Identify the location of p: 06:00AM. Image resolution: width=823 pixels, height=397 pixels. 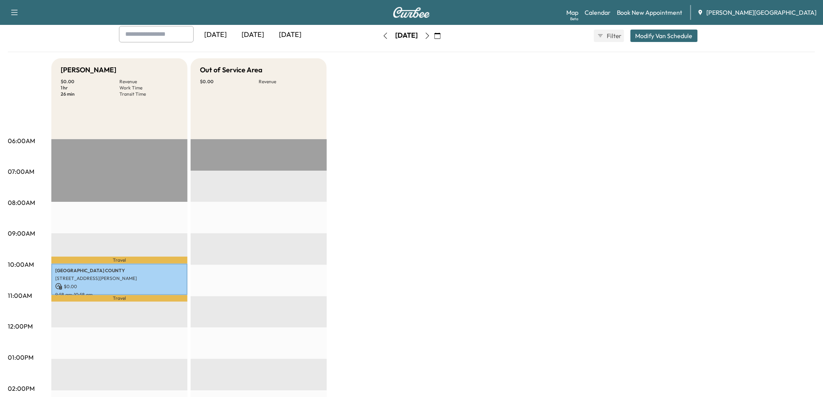
(21, 141).